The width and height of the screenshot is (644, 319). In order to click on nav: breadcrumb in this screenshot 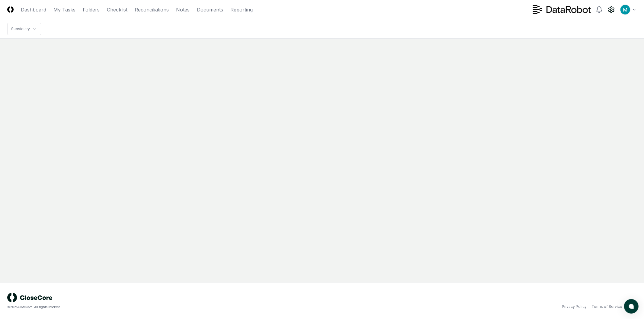, I will do `click(24, 29)`.